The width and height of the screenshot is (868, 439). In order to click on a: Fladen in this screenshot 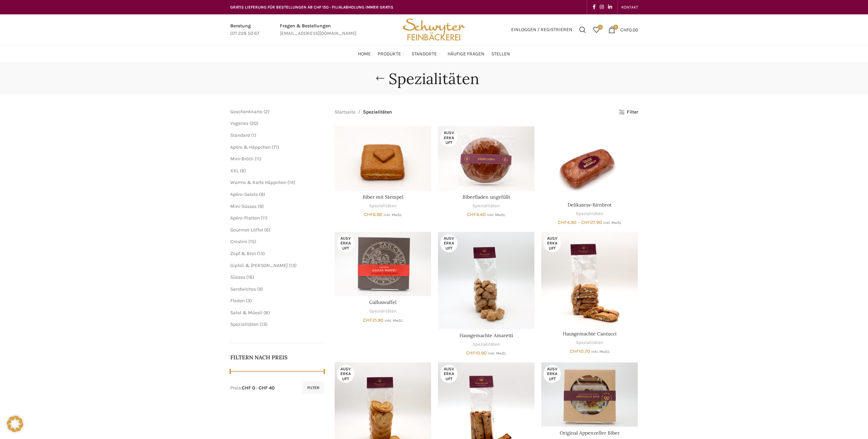, I will do `click(238, 301)`.